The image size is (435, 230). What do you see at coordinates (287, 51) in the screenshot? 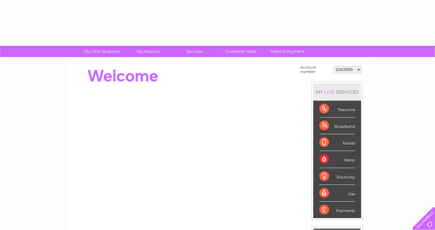
I see `a: Make A Payment` at bounding box center [287, 51].